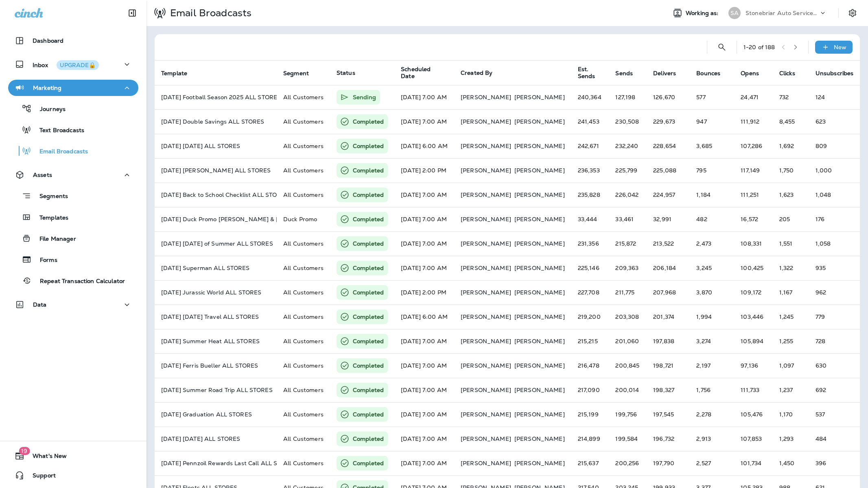 Image resolution: width=868 pixels, height=488 pixels. Describe the element at coordinates (420, 73) in the screenshot. I see `span: Scheduled Date` at that location.